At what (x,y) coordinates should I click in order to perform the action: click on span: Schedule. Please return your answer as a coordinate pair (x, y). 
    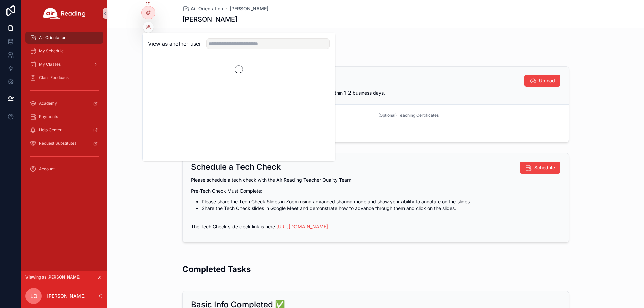
    Looking at the image, I should click on (545, 167).